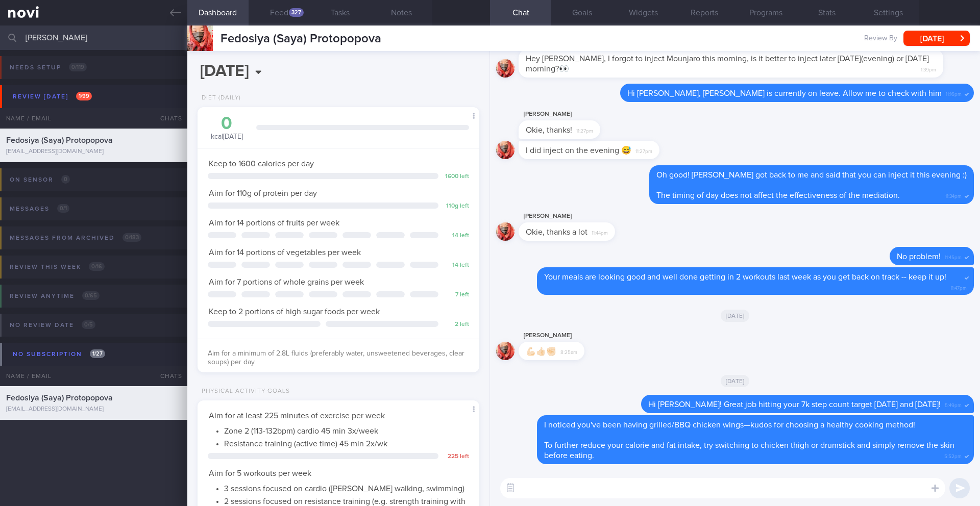  What do you see at coordinates (48, 67) in the screenshot?
I see `div: Needs setup` at bounding box center [48, 67].